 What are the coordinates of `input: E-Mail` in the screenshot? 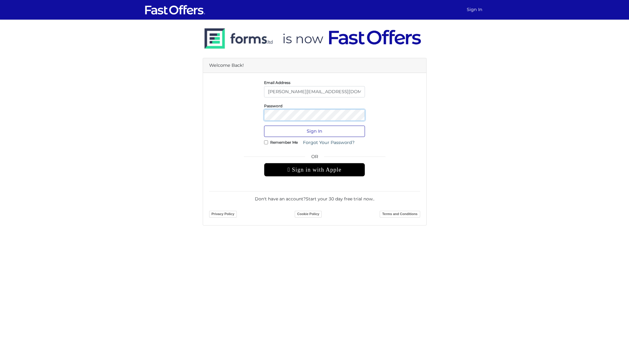 It's located at (314, 92).